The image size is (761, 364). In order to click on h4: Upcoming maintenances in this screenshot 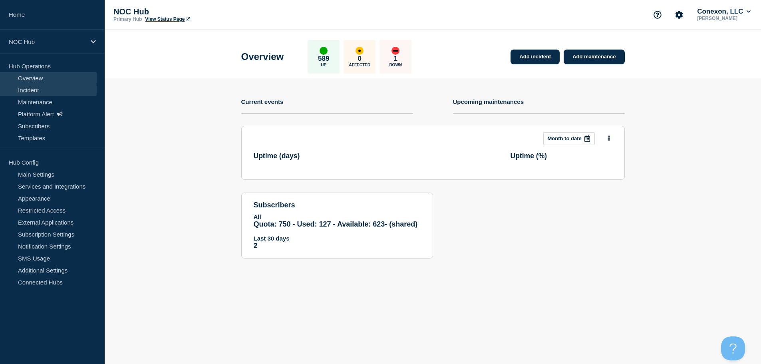, I will do `click(489, 102)`.